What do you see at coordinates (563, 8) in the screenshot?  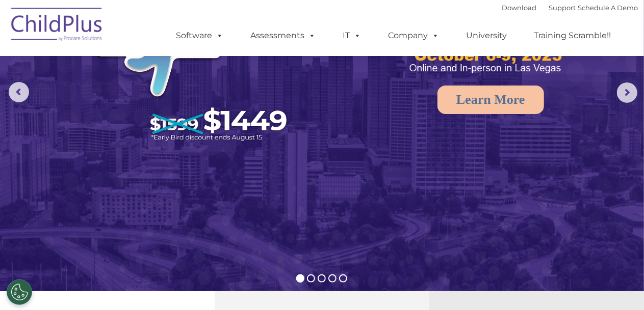 I see `a: Support` at bounding box center [563, 8].